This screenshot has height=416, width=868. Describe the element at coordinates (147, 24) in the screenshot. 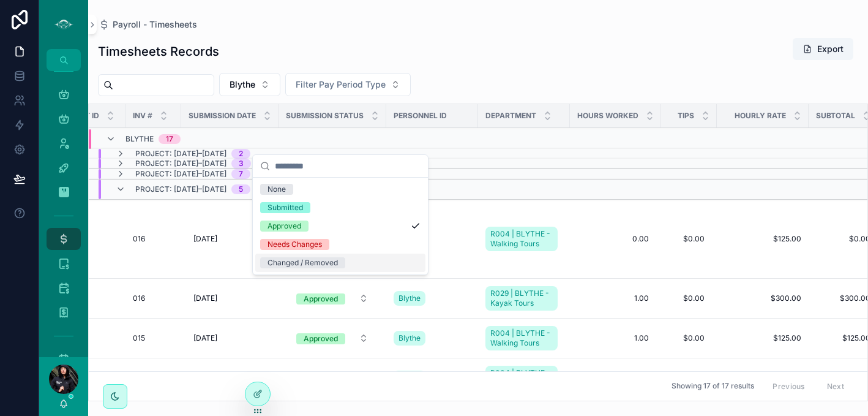

I see `a: Payroll - Timesheets` at that location.